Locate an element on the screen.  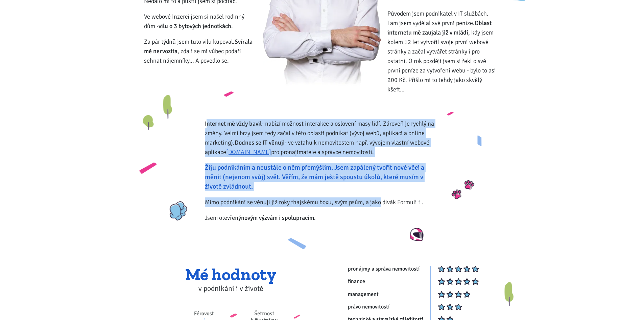
strong: Dodnes se IT věnuji is located at coordinates (260, 142).